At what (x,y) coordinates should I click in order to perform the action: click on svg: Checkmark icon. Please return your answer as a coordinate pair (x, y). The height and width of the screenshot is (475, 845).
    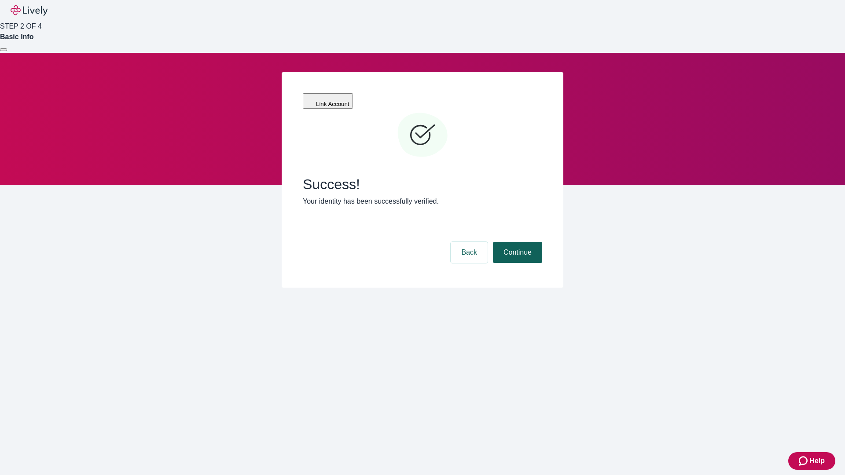
    Looking at the image, I should click on (422, 136).